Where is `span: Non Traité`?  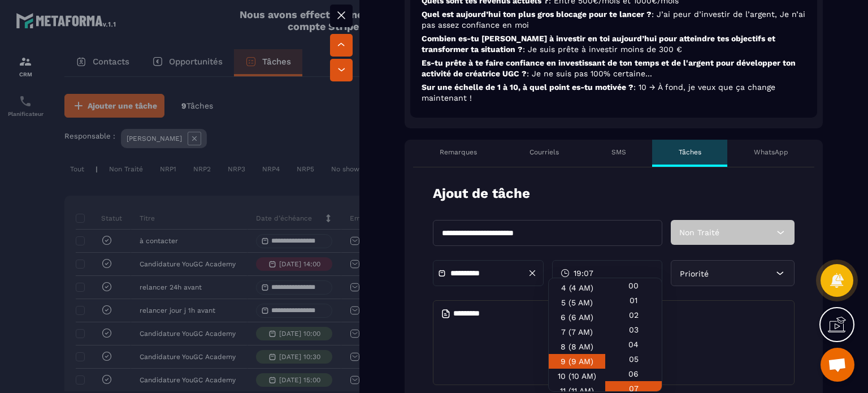
span: Non Traité is located at coordinates (699, 233).